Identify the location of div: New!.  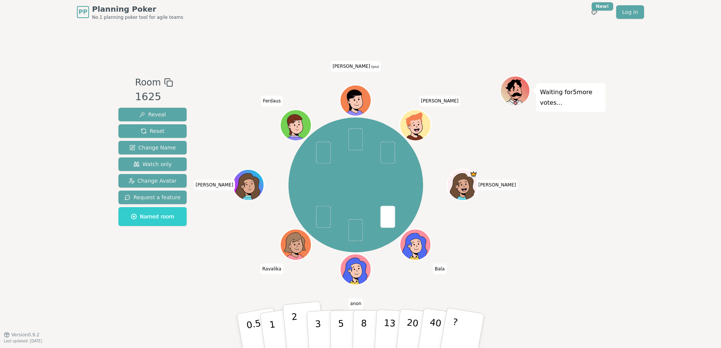
(602, 6).